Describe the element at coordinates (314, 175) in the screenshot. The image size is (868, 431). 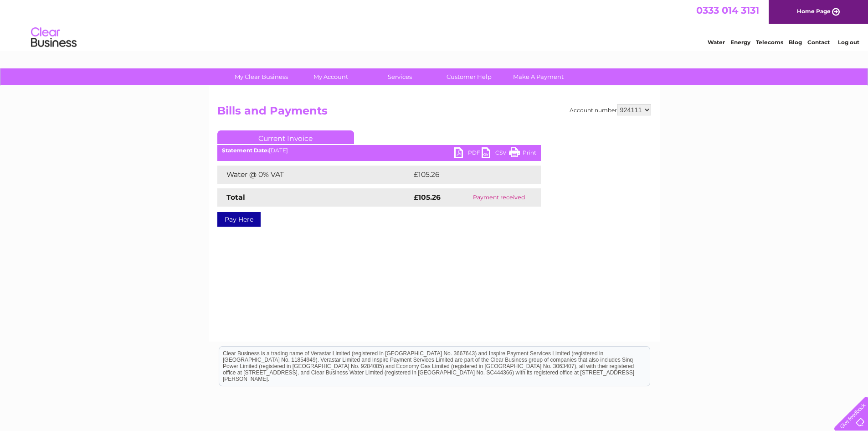
I see `td: Water @ 0% VAT` at that location.